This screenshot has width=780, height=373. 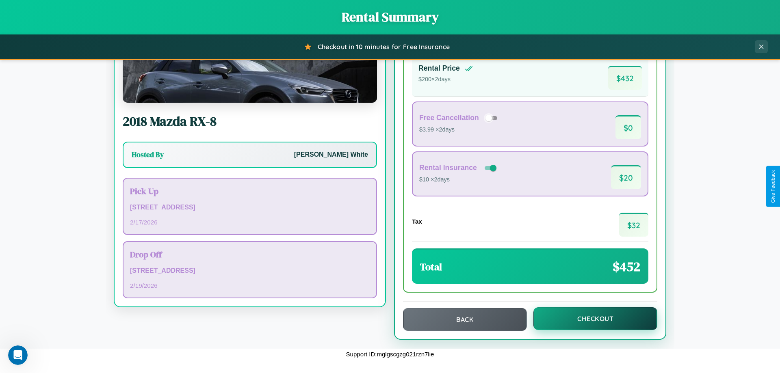 I want to click on span: $ 0, so click(x=628, y=127).